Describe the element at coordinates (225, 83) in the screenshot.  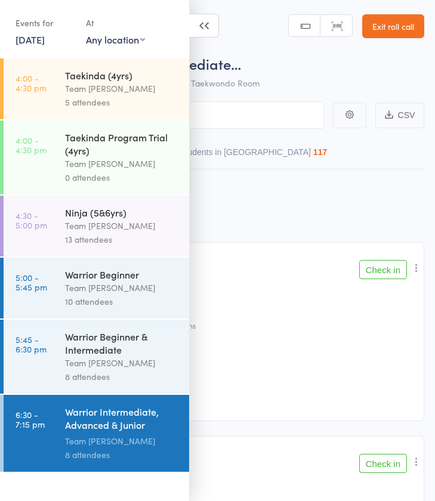
I see `span: Taekwondo Room` at that location.